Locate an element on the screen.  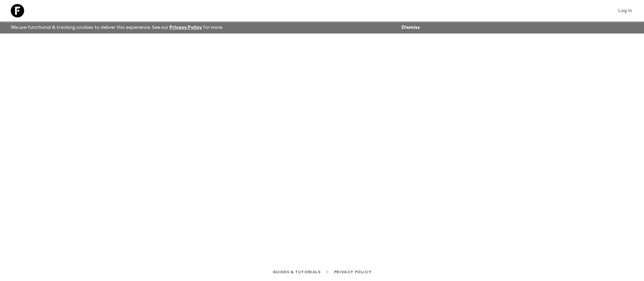
p: We use functional & tracking cookies to deliver this experience. See our for more. is located at coordinates (117, 27).